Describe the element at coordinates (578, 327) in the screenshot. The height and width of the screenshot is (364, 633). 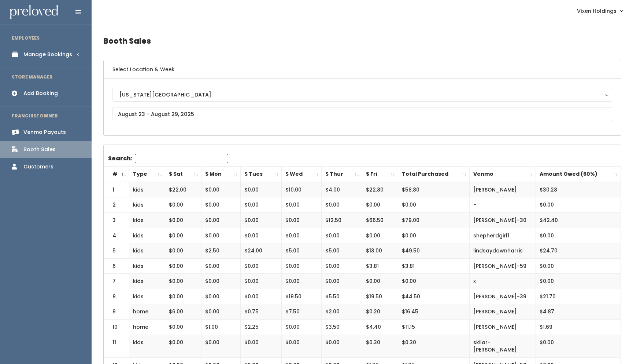
I see `td: $1.69` at that location.